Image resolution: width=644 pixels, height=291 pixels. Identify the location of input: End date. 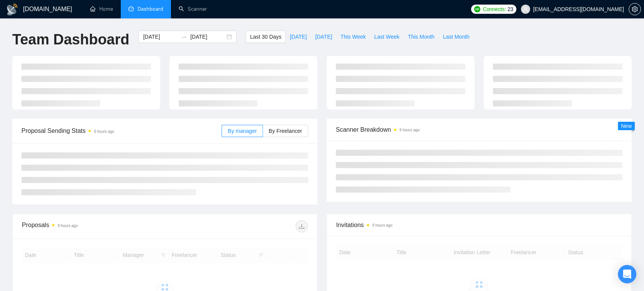
(208, 37).